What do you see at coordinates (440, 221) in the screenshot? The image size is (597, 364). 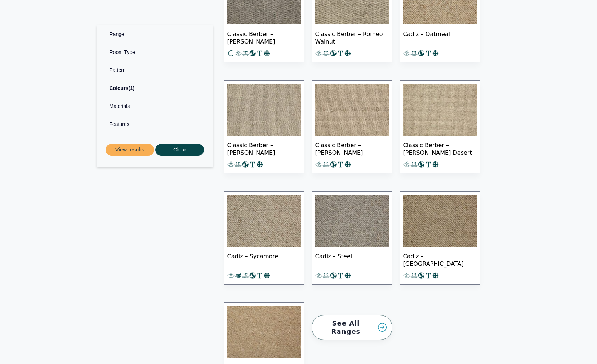 I see `img: Cadiz-Playa` at bounding box center [440, 221].